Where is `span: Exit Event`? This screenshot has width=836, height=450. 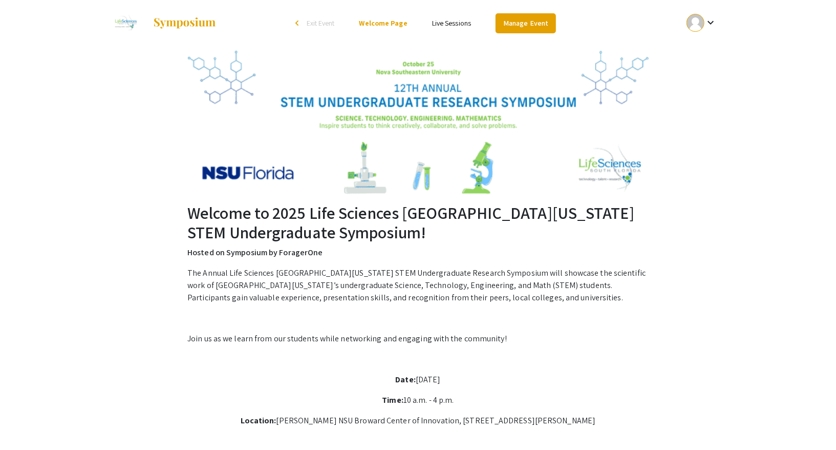
span: Exit Event is located at coordinates (321, 23).